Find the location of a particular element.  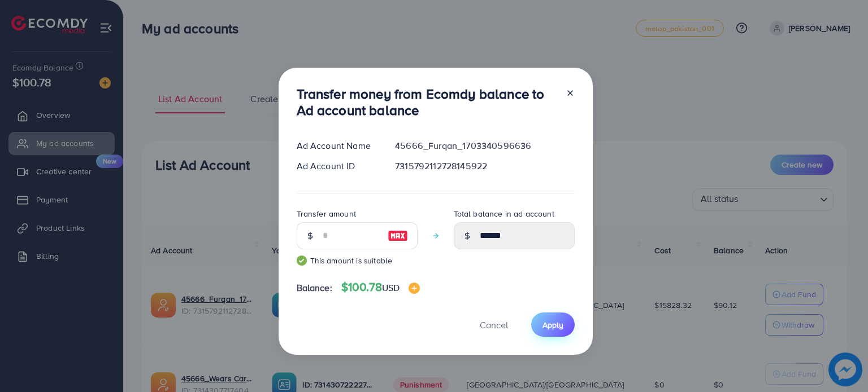

label: Total balance in ad account is located at coordinates (504, 214).